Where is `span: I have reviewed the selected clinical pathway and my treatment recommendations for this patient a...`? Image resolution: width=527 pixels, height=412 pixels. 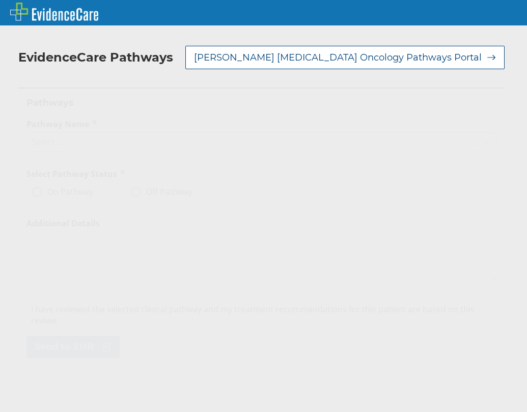
span: I have reviewed the selected clinical pathway and my treatment recommendations for this patient a... is located at coordinates (252, 315).